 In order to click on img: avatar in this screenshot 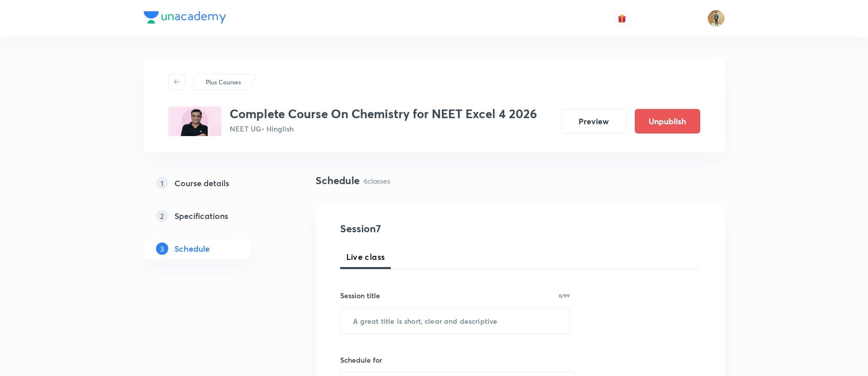, I will do `click(622, 19)`.